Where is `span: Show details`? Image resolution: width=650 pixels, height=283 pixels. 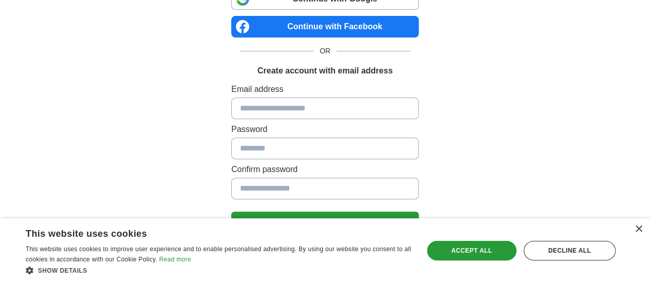 span: Show details is located at coordinates (63, 271).